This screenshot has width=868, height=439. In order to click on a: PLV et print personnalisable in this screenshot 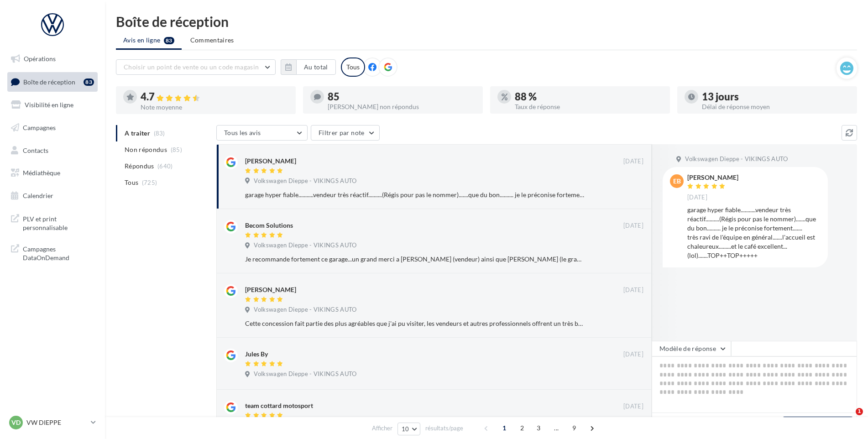, I will do `click(52, 222)`.